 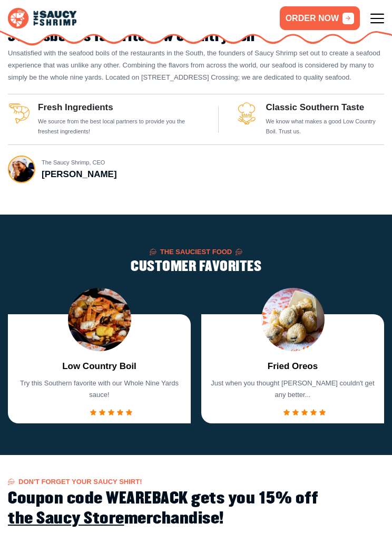 What do you see at coordinates (292, 355) in the screenshot?
I see `div: 3 / 7` at bounding box center [292, 355].